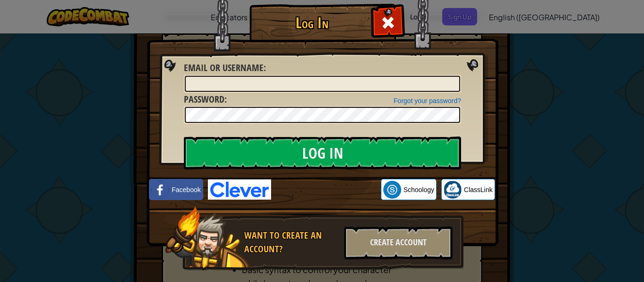 This screenshot has height=282, width=644. I want to click on input: Log In, so click(322, 153).